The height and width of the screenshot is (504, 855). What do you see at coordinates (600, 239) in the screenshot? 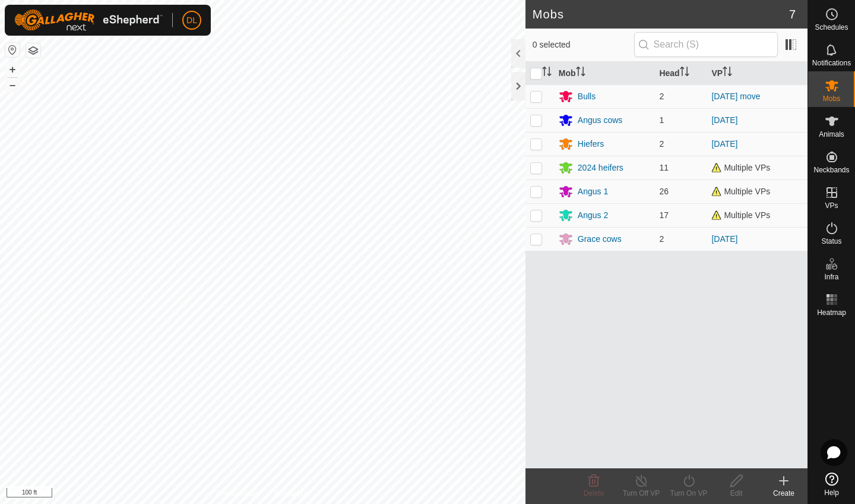
I see `div: Grace cows` at bounding box center [600, 239].